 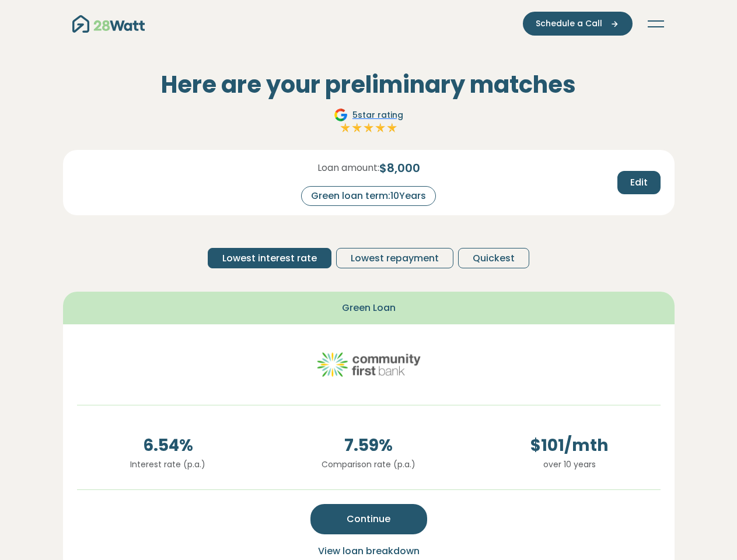 What do you see at coordinates (570, 24) in the screenshot?
I see `span: Schedule a Call` at bounding box center [570, 24].